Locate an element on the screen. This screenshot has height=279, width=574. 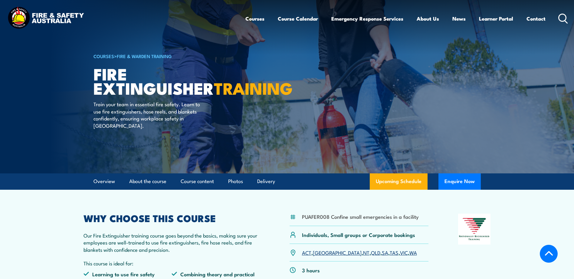
a: WA is located at coordinates (413, 253).